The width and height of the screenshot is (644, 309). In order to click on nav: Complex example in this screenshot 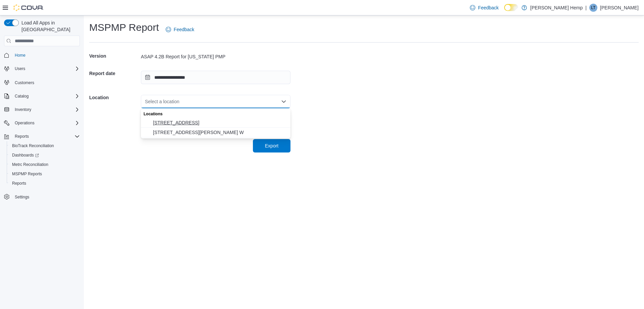, I will do `click(42, 133)`.